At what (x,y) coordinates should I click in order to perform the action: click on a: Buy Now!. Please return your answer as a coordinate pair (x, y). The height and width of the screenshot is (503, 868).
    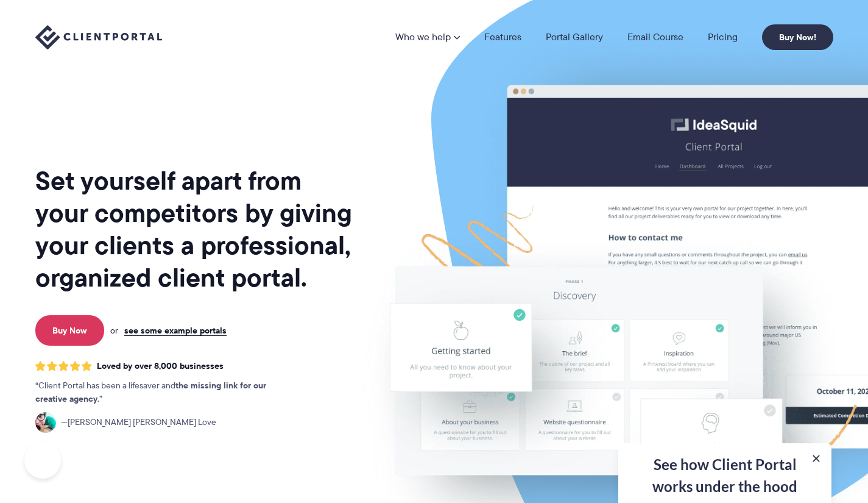
    Looking at the image, I should click on (798, 37).